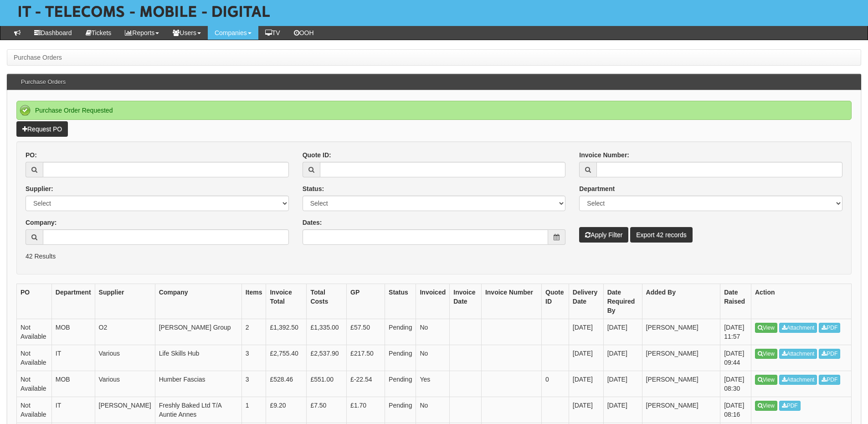 The width and height of the screenshot is (868, 424). Describe the element at coordinates (434, 256) in the screenshot. I see `p: 42 Results` at that location.